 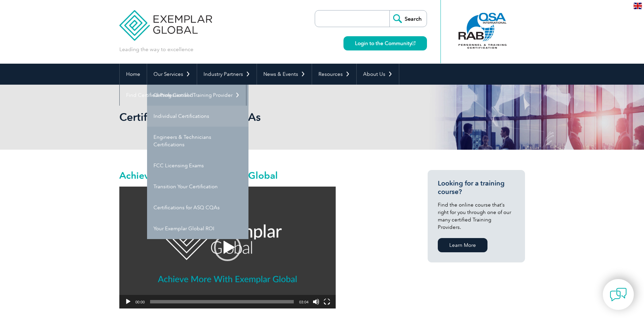 I want to click on a: Your Exemplar Global ROI, so click(x=198, y=229).